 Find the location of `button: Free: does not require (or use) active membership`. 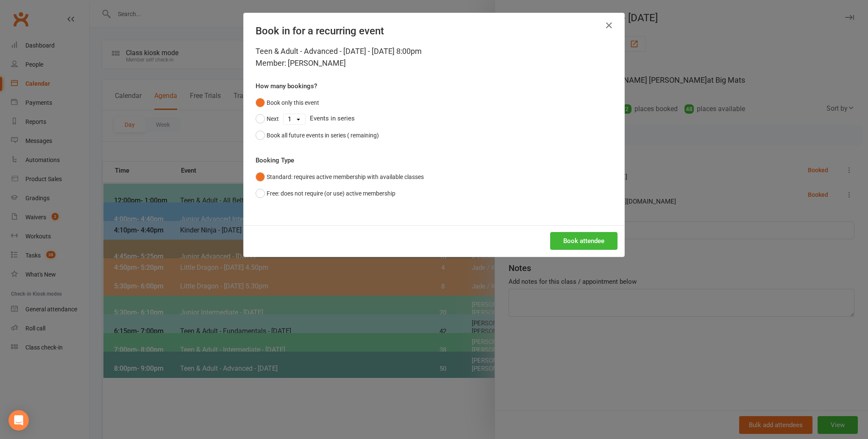

button: Free: does not require (or use) active membership is located at coordinates (326, 194).